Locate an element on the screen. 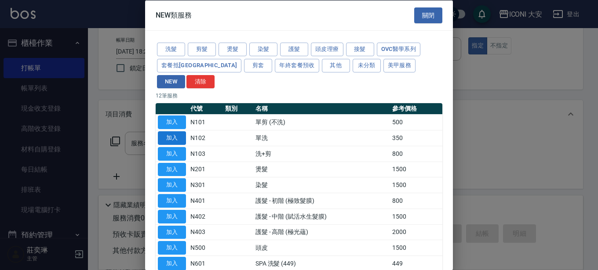 This screenshot has width=598, height=270. button: 洗髮 is located at coordinates (171, 49).